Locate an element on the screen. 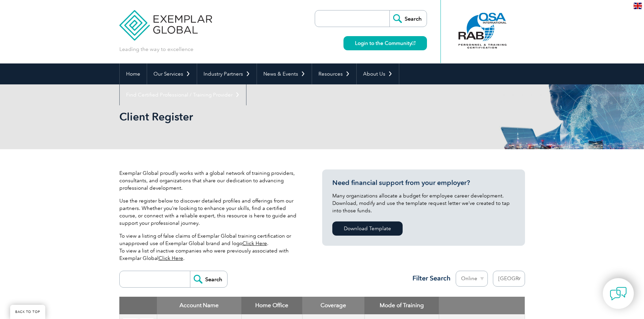 This screenshot has width=644, height=319. a: Resources is located at coordinates (334, 74).